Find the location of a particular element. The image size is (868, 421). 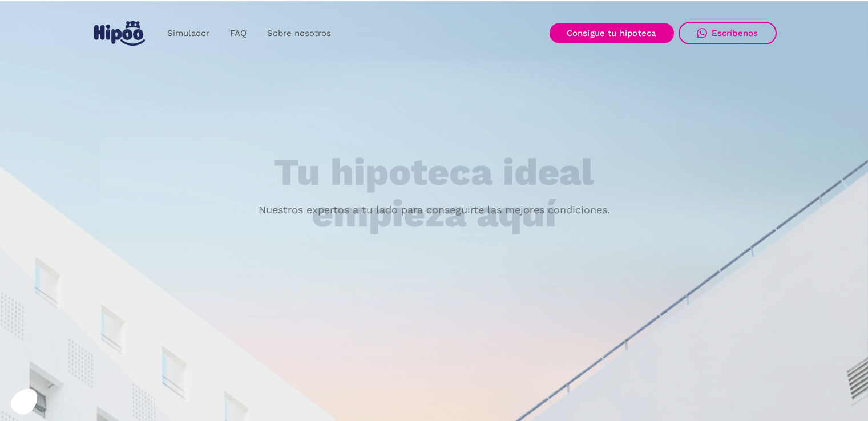

a: Escríbenos is located at coordinates (728, 33).